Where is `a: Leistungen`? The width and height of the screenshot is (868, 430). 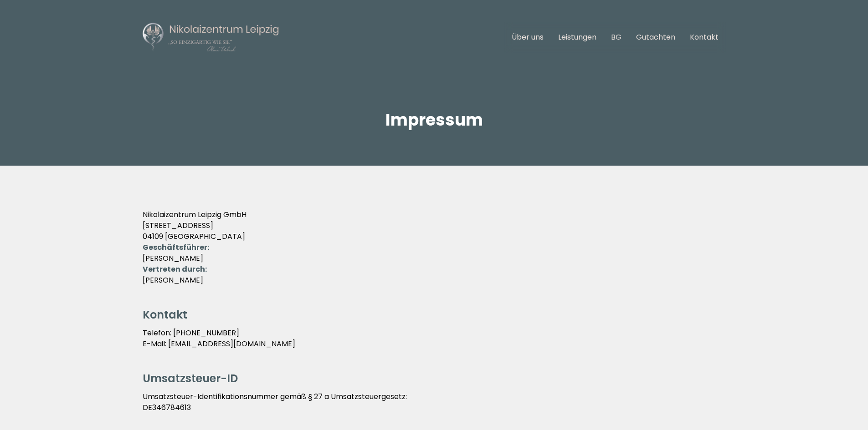 a: Leistungen is located at coordinates (577, 37).